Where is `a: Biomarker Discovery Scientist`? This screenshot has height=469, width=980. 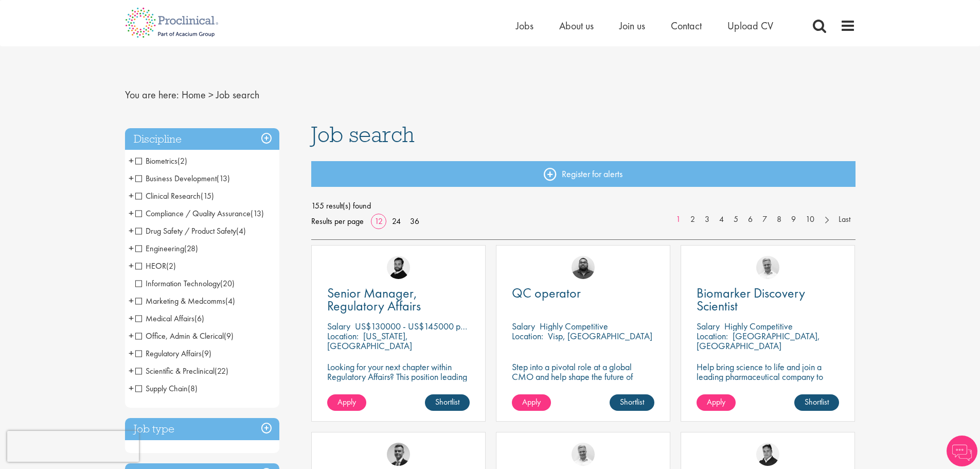 a: Biomarker Discovery Scientist is located at coordinates (768, 300).